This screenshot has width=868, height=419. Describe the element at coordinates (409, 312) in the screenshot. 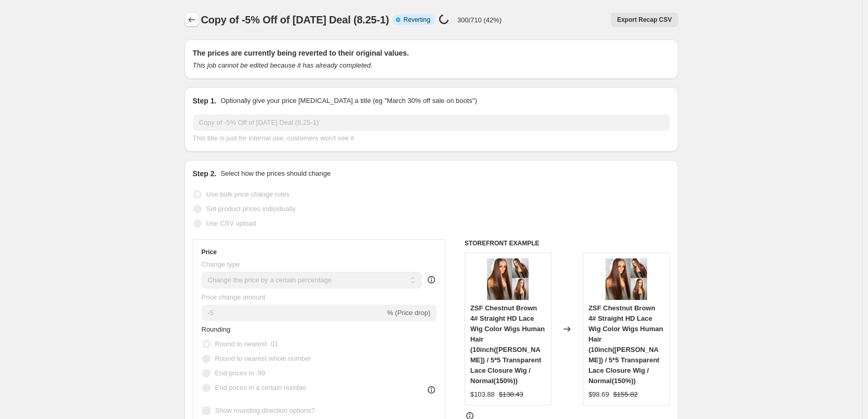

I see `span: % (Price drop)` at that location.